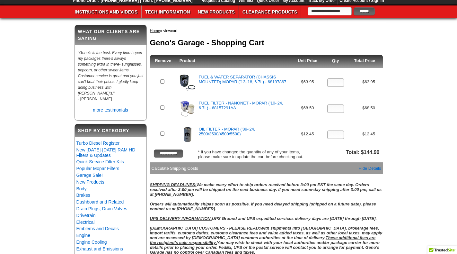 The width and height of the screenshot is (457, 254). Describe the element at coordinates (155, 31) in the screenshot. I see `a: Home` at that location.